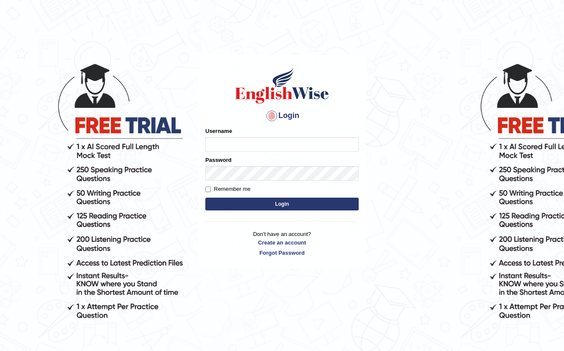 The image size is (564, 351). Describe the element at coordinates (219, 131) in the screenshot. I see `label: Username` at that location.